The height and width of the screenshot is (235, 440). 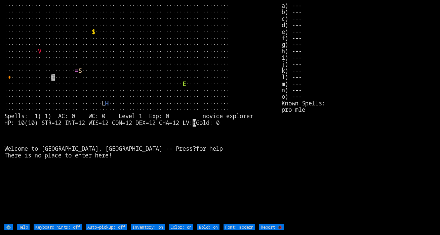 I want to click on input: Bold: on, so click(x=208, y=227).